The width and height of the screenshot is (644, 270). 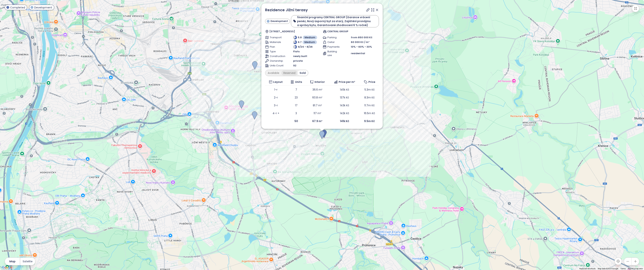 I want to click on span: 5.8, so click(x=300, y=37).